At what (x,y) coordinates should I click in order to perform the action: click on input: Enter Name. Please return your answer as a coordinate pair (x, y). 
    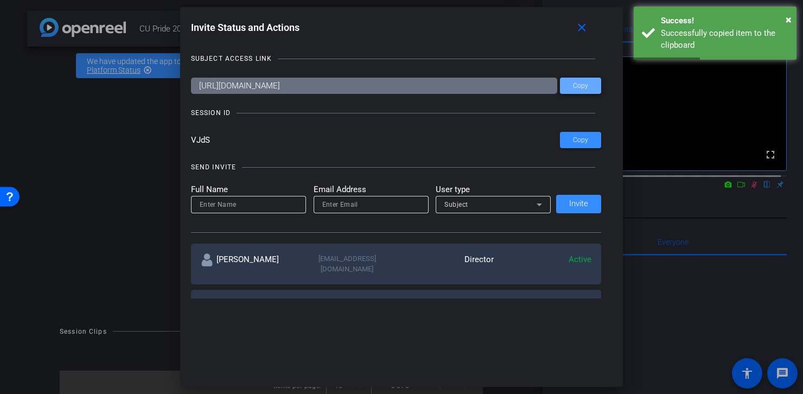
    Looking at the image, I should click on (248, 205).